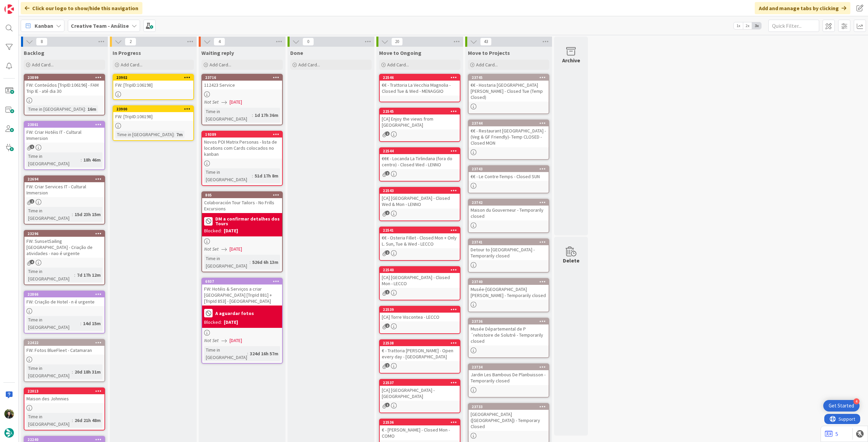 Image resolution: width=868 pixels, height=442 pixels. I want to click on span: 4, so click(220, 42).